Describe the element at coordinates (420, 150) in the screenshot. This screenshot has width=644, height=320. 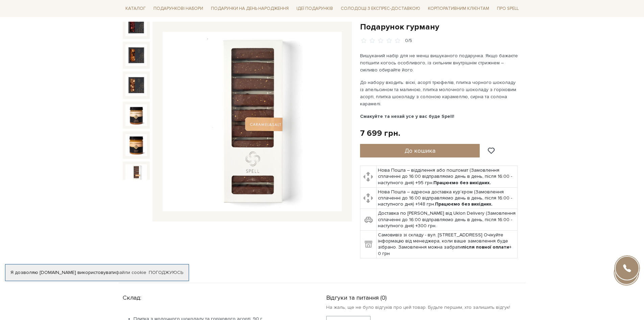
I see `span: До кошика` at that location.